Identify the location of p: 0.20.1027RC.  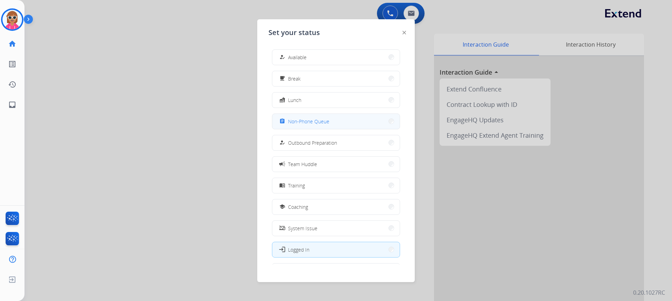
(649, 292).